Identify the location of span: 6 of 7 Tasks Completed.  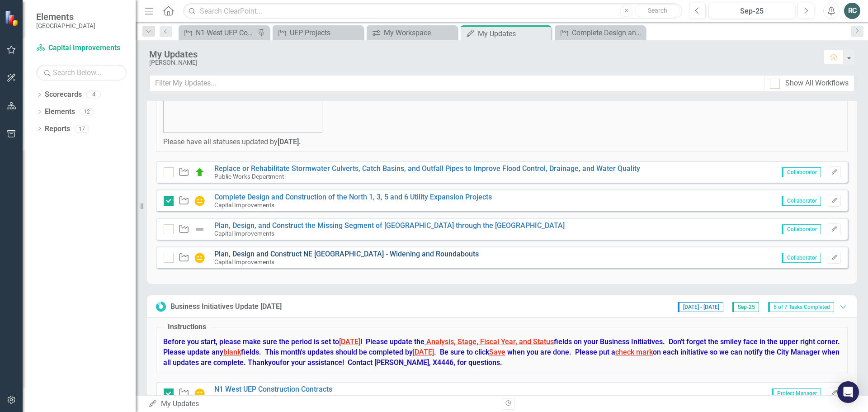
(801, 307).